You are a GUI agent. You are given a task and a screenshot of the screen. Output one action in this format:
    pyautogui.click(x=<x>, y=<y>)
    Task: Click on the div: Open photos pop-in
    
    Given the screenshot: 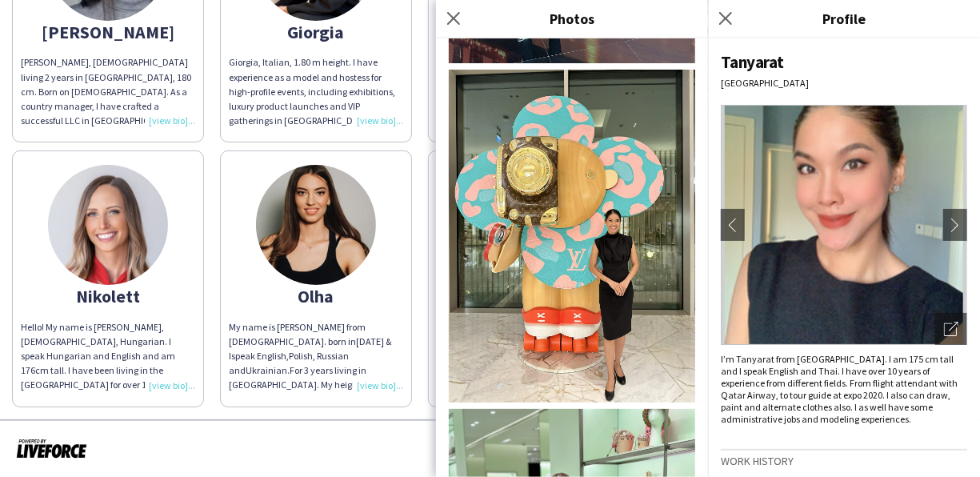 What is the action you would take?
    pyautogui.click(x=951, y=329)
    